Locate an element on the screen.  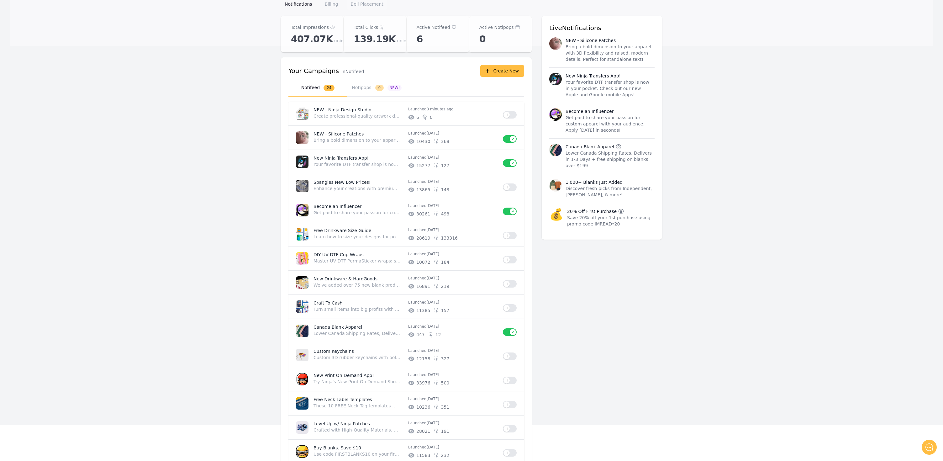
p: Master UV DTF PermaSticker wraps: size designs, apply without air bubbles, and press like a pro. is located at coordinates (357, 261).